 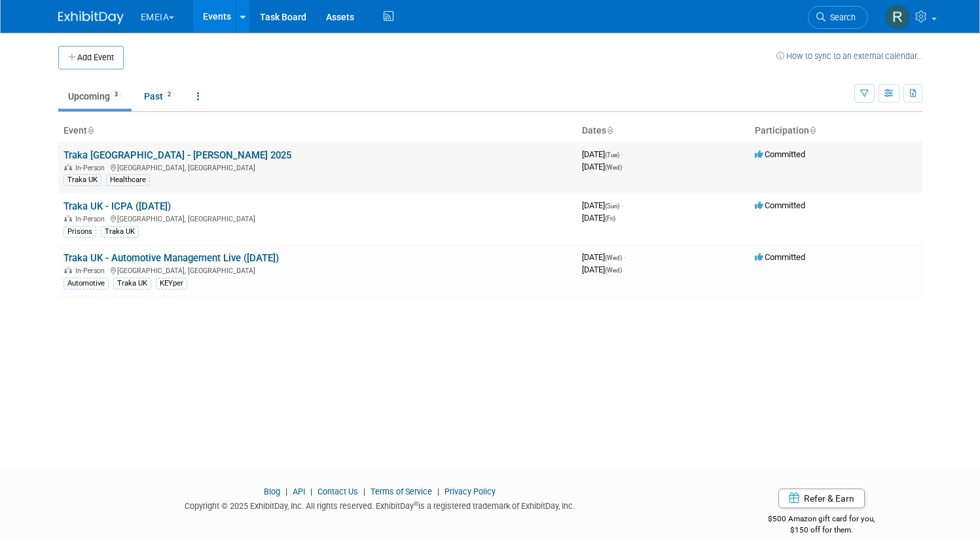 I want to click on th: Participation, so click(x=836, y=131).